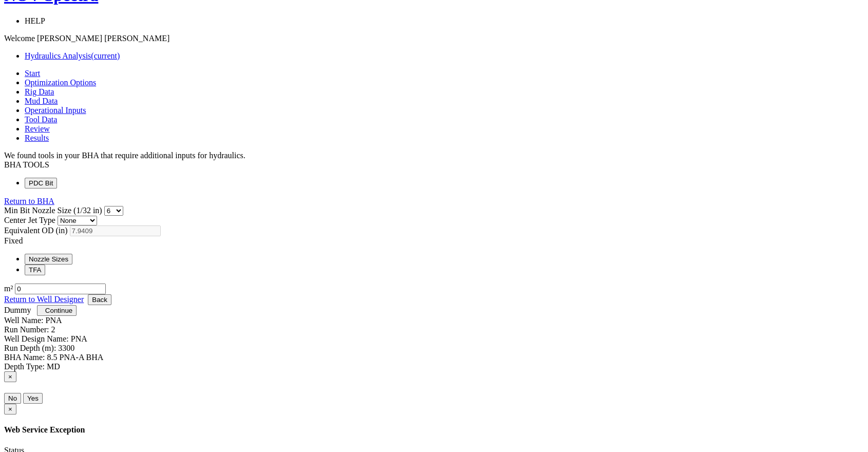 The width and height of the screenshot is (868, 452). I want to click on label: Well Design Name:, so click(36, 339).